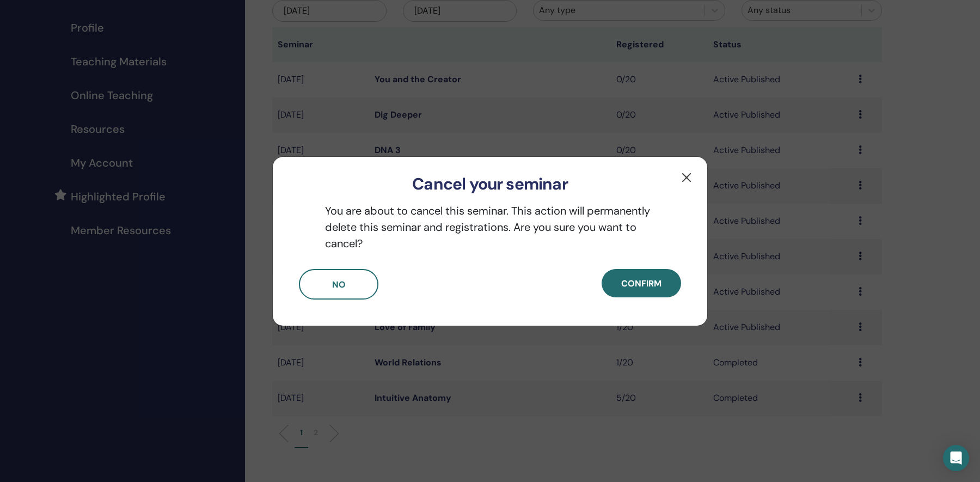 The width and height of the screenshot is (980, 482). Describe the element at coordinates (338, 284) in the screenshot. I see `button: No` at that location.